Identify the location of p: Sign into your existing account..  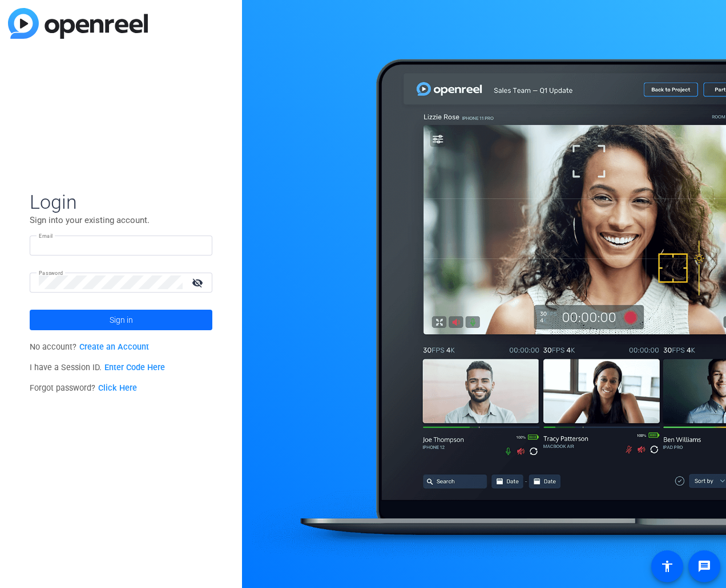
(121, 220).